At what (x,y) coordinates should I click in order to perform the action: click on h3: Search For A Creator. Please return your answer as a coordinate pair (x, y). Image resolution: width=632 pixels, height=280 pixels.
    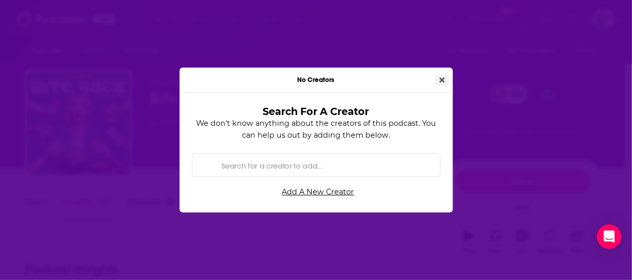
    Looking at the image, I should click on (316, 111).